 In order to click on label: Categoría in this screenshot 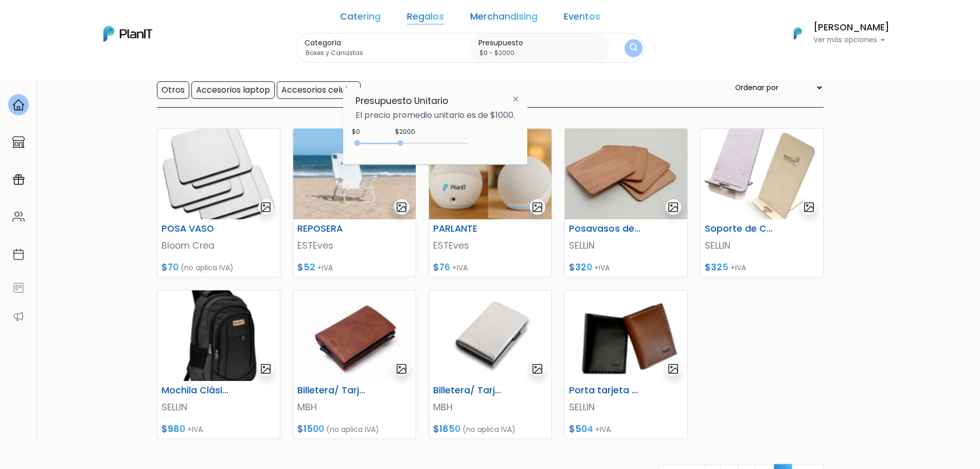, I will do `click(386, 43)`.